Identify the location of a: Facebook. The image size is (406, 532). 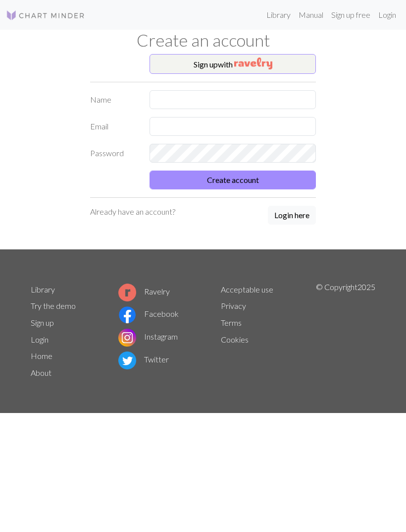
(149, 313).